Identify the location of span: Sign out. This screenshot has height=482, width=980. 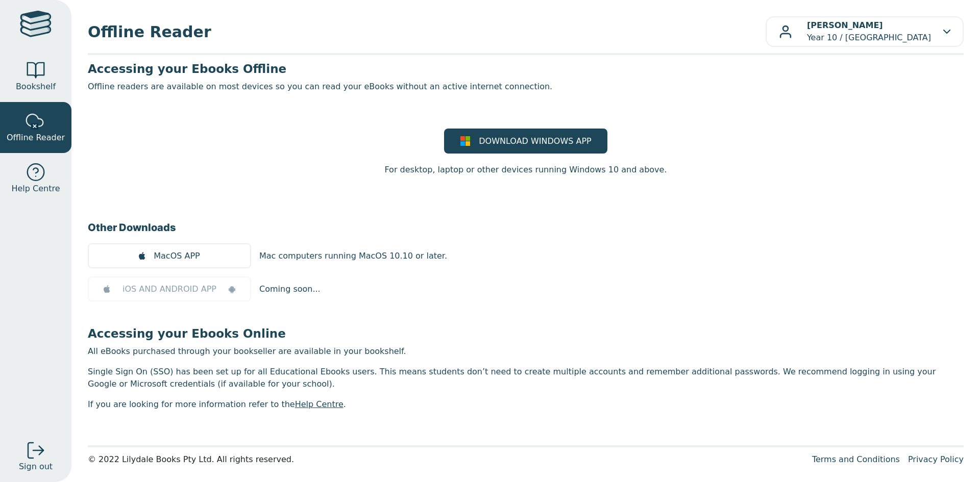
(36, 467).